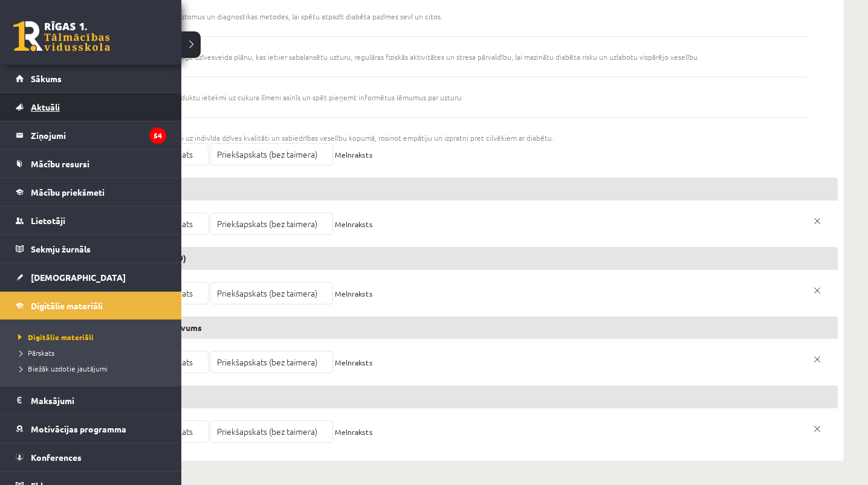 The image size is (868, 485). Describe the element at coordinates (46, 78) in the screenshot. I see `span: Sākums` at that location.